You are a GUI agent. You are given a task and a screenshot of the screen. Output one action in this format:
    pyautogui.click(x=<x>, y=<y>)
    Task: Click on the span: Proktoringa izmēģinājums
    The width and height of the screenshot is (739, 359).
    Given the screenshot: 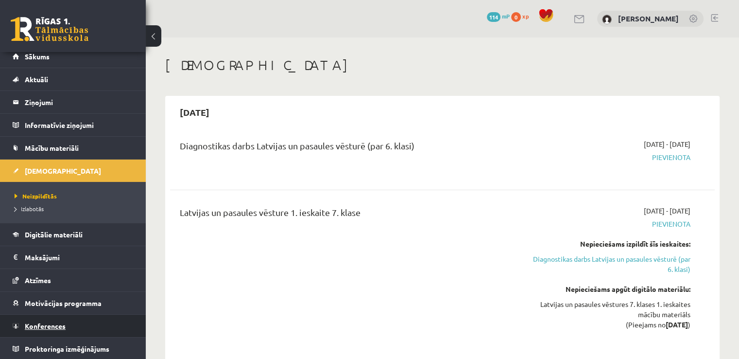 What is the action you would take?
    pyautogui.click(x=67, y=348)
    